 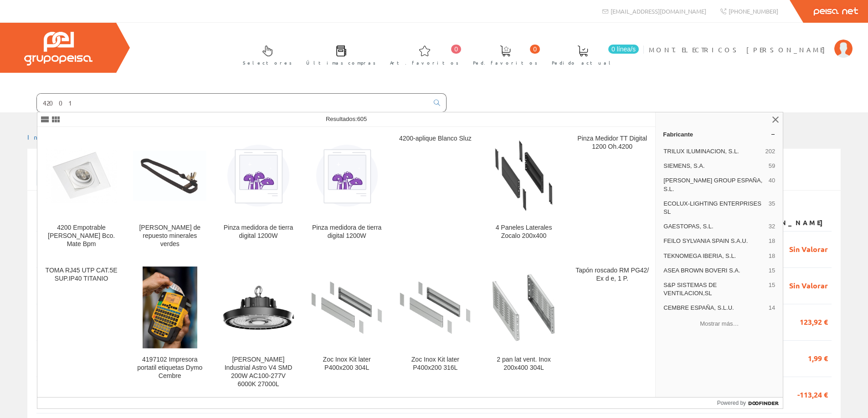 I want to click on img: 2 pan lat vent. Inox 200x400 304L, so click(x=523, y=308).